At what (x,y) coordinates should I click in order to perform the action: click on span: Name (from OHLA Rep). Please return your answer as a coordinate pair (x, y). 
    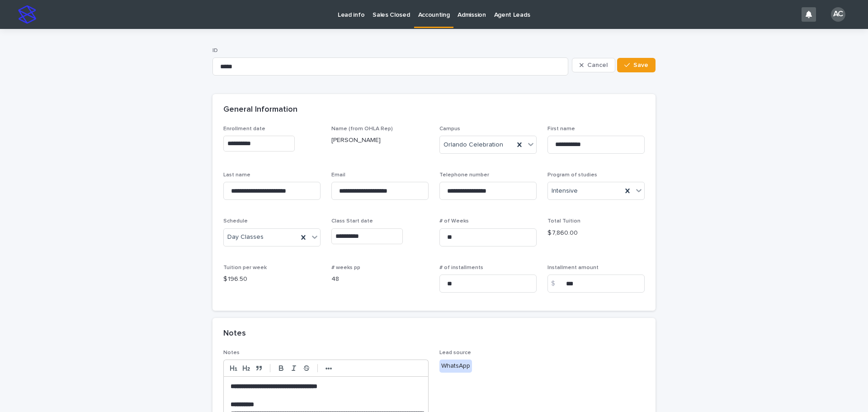
    Looking at the image, I should click on (362, 129).